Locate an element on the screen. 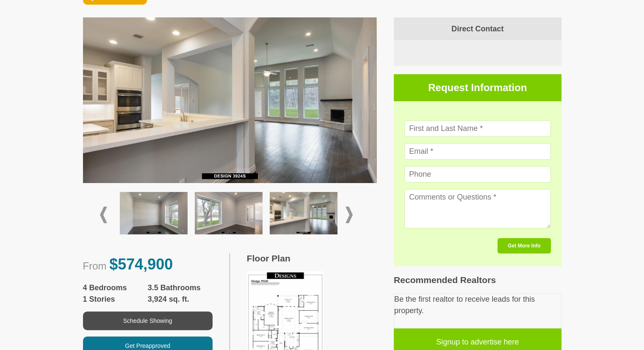 The width and height of the screenshot is (644, 350). span: 3,924 sq. ft. is located at coordinates (180, 299).